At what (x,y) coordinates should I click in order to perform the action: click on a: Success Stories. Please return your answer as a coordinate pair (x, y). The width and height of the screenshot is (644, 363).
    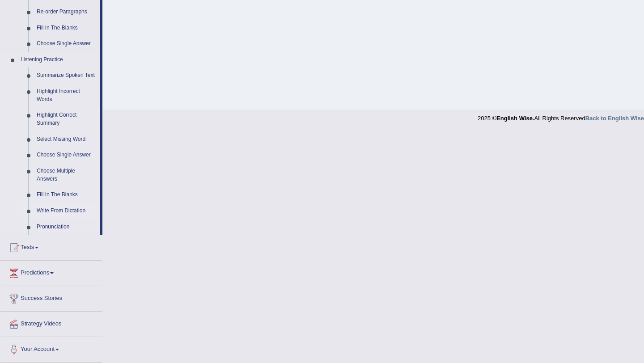
    Looking at the image, I should click on (51, 297).